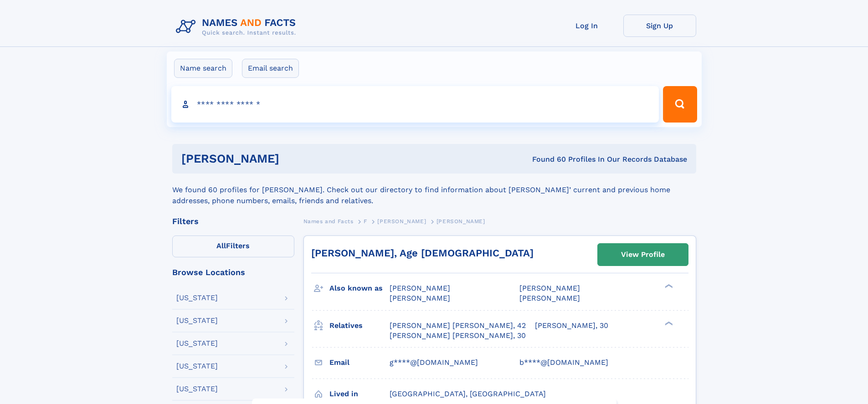 Image resolution: width=868 pixels, height=404 pixels. Describe the element at coordinates (360, 326) in the screenshot. I see `h3: Relatives` at that location.